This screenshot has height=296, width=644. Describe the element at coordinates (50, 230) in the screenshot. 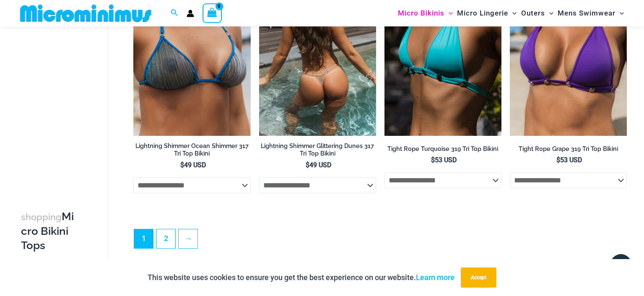

I see `h3: Micro Bikini Tops` at that location.